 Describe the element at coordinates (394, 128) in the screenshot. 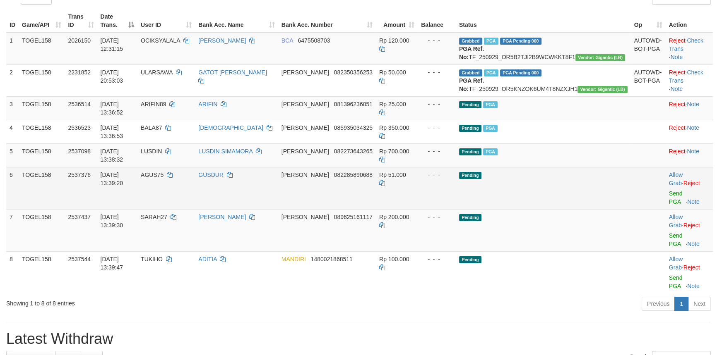

I see `span: Rp 350.000` at that location.